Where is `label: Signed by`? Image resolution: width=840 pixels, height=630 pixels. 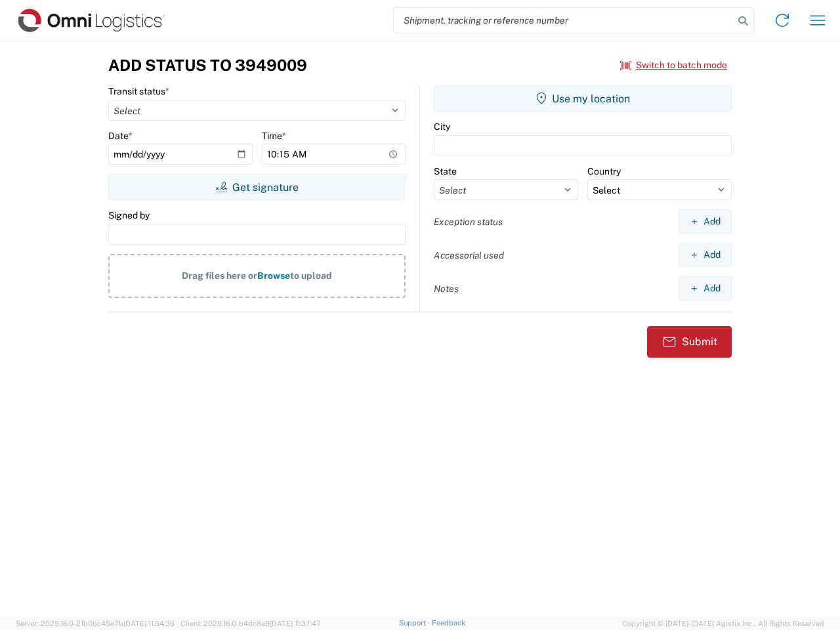
label: Signed by is located at coordinates (129, 215).